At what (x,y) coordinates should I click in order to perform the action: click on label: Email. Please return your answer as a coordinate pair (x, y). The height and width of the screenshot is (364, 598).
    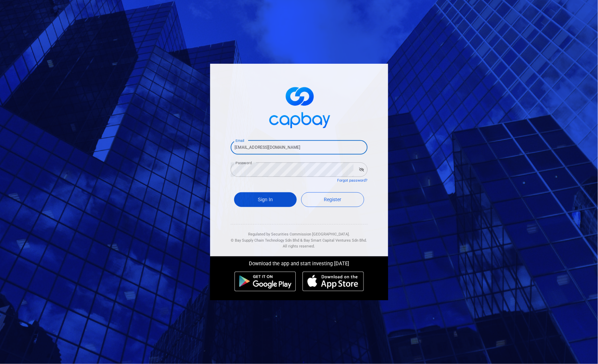
    Looking at the image, I should click on (240, 141).